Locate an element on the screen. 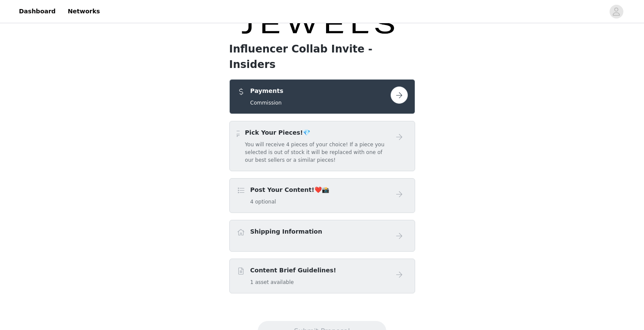 This screenshot has width=644, height=330. h5: Commission is located at coordinates (267, 103).